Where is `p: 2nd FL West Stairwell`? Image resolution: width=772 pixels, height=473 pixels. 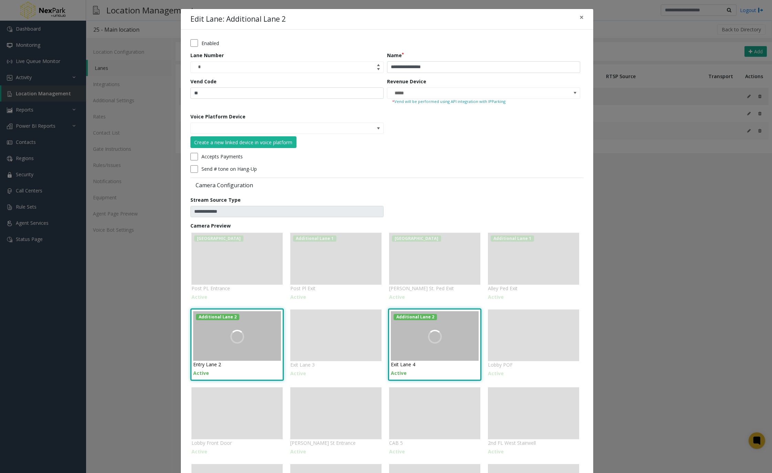
p: 2nd FL West Stairwell is located at coordinates (534, 443).